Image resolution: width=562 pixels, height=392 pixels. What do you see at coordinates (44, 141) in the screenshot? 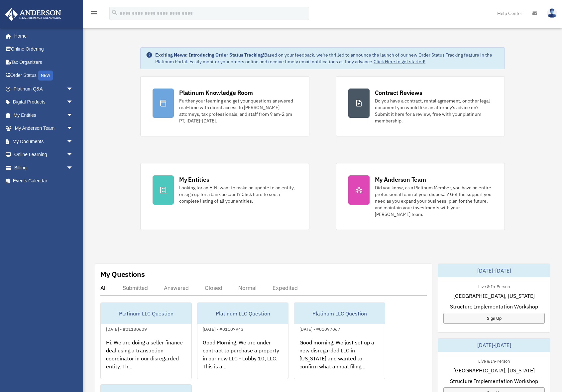
I see `a: My Documentsarrow_drop_down` at bounding box center [44, 141].